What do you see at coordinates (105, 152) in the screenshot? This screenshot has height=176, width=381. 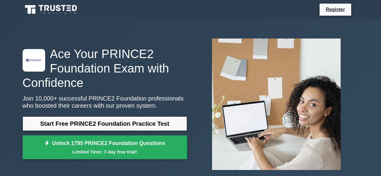 I see `small: Limited Time: 7-day free trial!` at bounding box center [105, 152].